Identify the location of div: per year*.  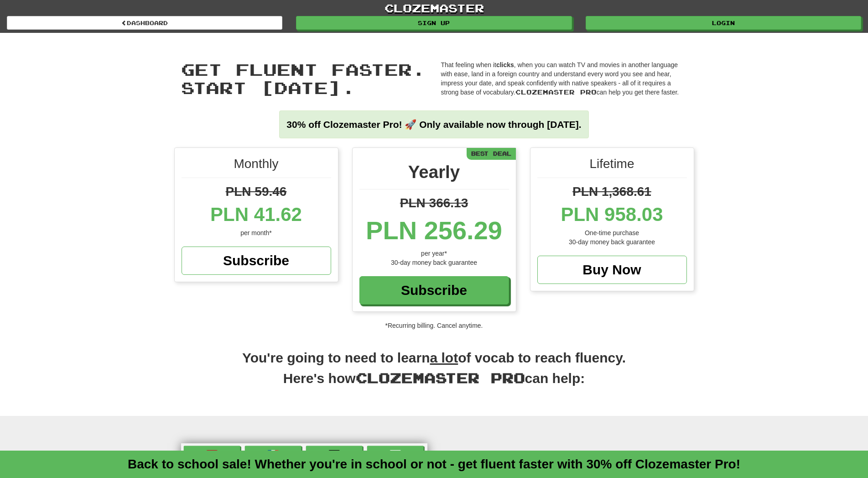
(434, 253).